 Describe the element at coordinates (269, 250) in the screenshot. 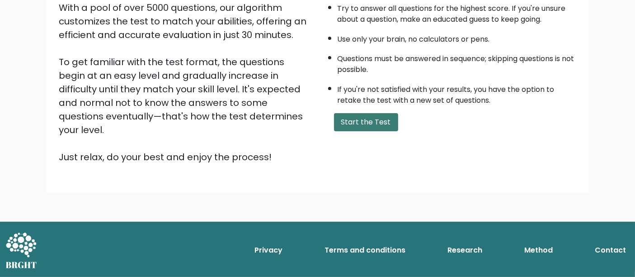

I see `a: Privacy` at that location.